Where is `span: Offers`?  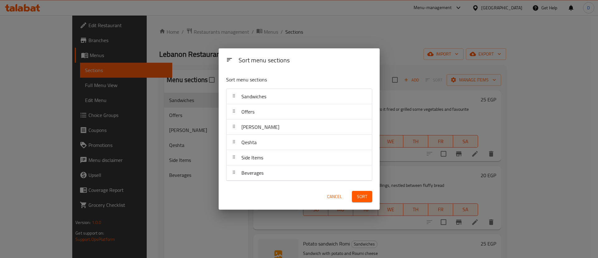 span: Offers is located at coordinates (248, 111).